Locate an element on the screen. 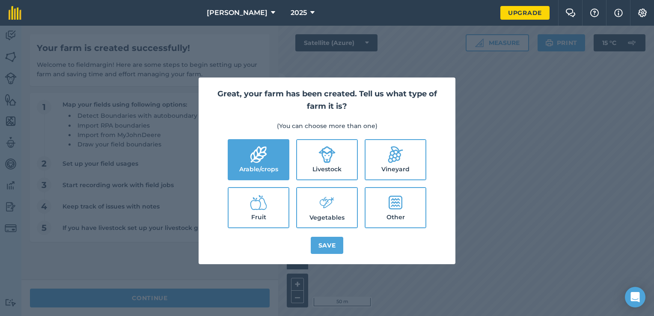 The height and width of the screenshot is (316, 654). span: 2025 is located at coordinates (299, 13).